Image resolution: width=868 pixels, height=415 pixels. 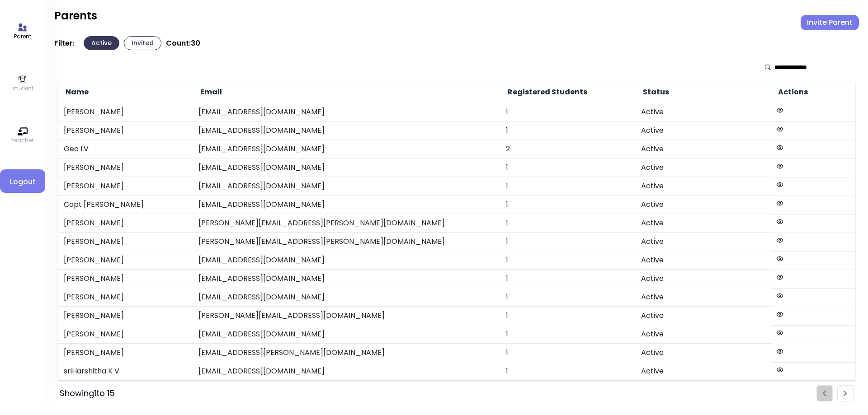 I want to click on span: Name, so click(x=76, y=92).